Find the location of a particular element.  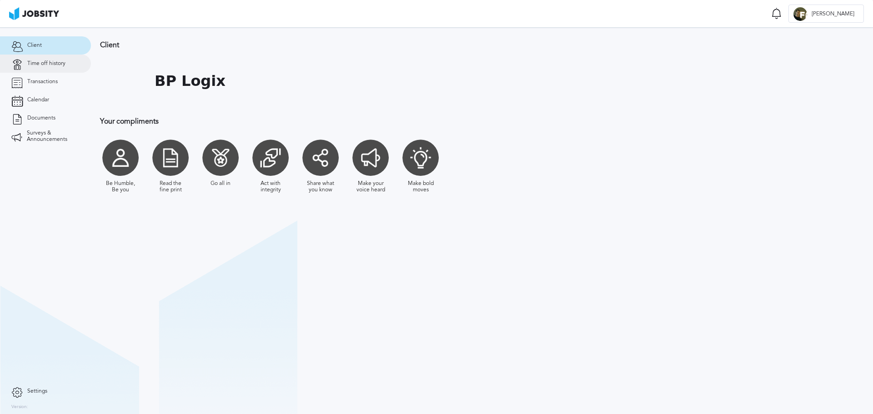

label: Version: is located at coordinates (20, 407).